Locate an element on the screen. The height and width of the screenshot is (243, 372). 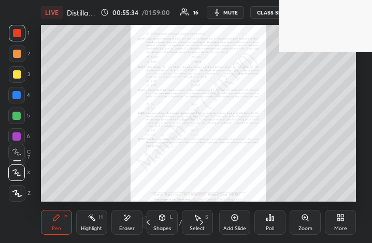
button: CLASS SETTINGS is located at coordinates (279, 12).